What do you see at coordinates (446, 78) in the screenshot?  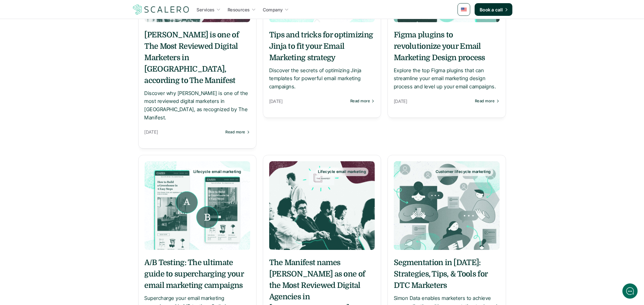 I see `p: Explore the top Figma plugins that can streamline your email marketing design process and level u...` at bounding box center [446, 78].